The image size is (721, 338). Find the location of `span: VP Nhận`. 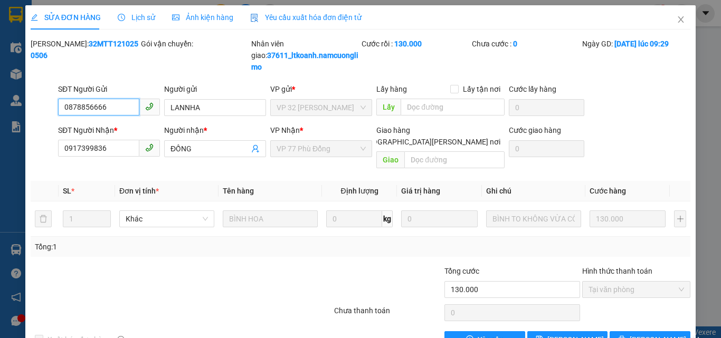

span: VP Nhận is located at coordinates (285, 130).